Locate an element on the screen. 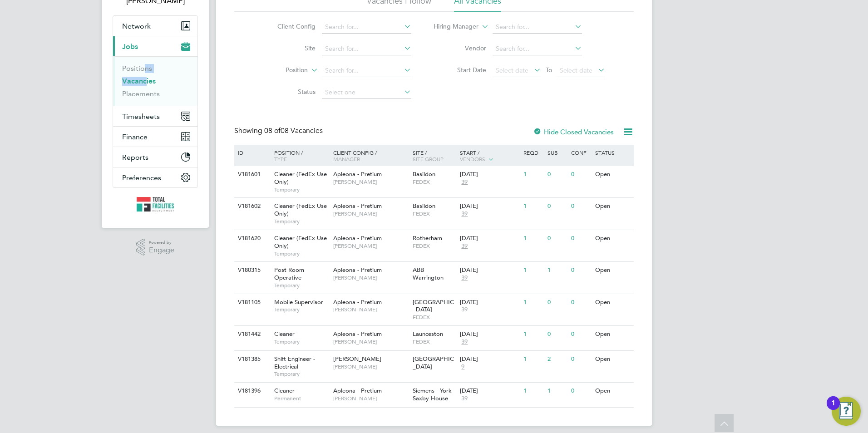  label: Start Date is located at coordinates (460, 70).